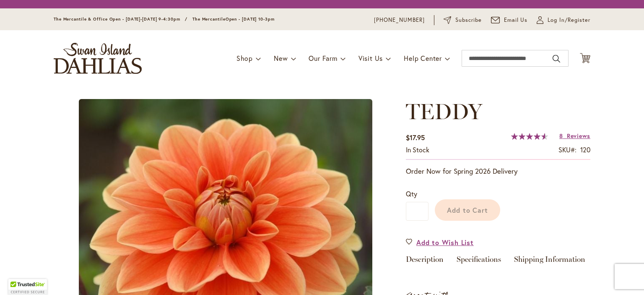  Describe the element at coordinates (569, 20) in the screenshot. I see `span: Log In/Register` at that location.